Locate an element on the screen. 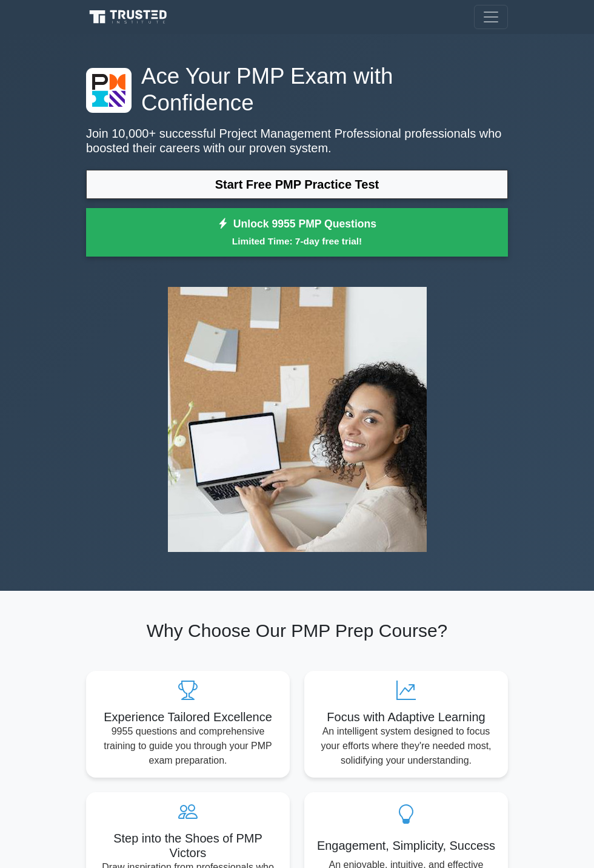 This screenshot has width=594, height=868. p: Join 10,000+ successful Project Management Professional professionals who boosted their careers w... is located at coordinates (297, 141).